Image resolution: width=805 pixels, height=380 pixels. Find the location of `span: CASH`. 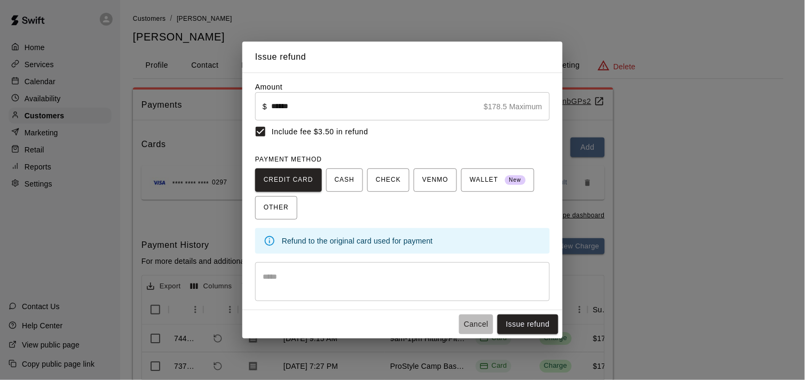

span: CASH is located at coordinates (344, 180).